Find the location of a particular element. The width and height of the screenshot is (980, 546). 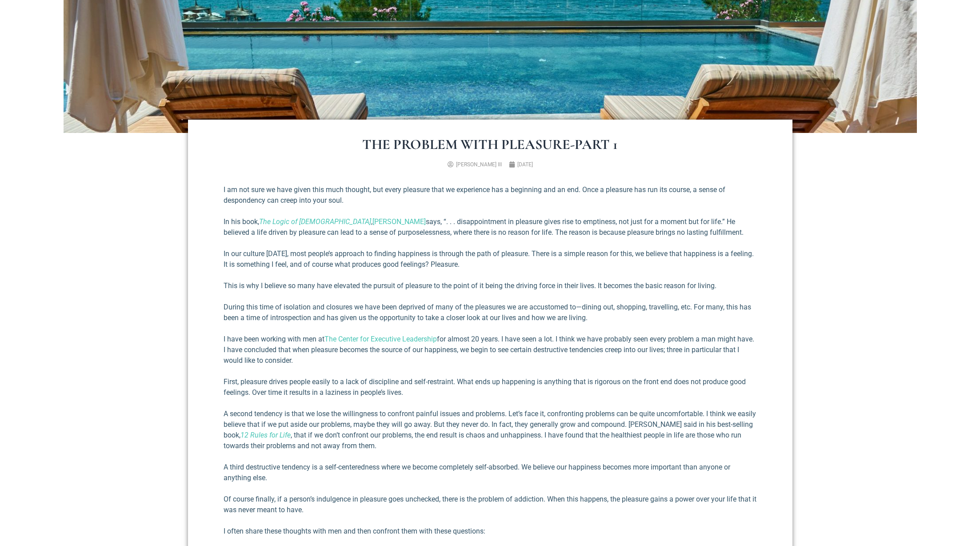

p: This is why I believe so many have elevated the pursuit of pleasure to the point of it being the ... is located at coordinates (490, 285).